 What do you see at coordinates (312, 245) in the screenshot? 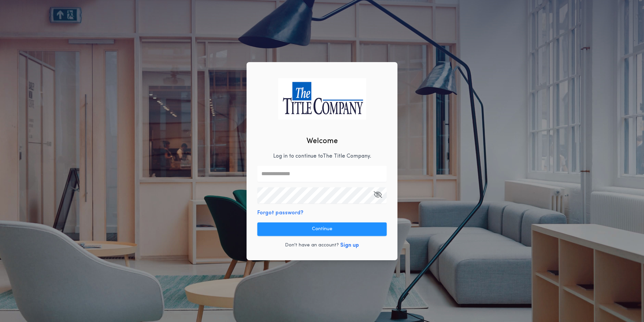
I see `p: Don't have an account?` at bounding box center [312, 245].